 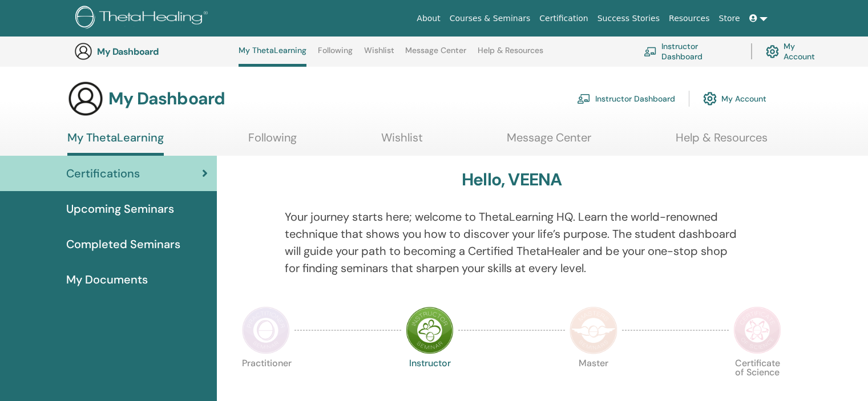 What do you see at coordinates (628, 19) in the screenshot?
I see `a: Success Stories` at bounding box center [628, 19].